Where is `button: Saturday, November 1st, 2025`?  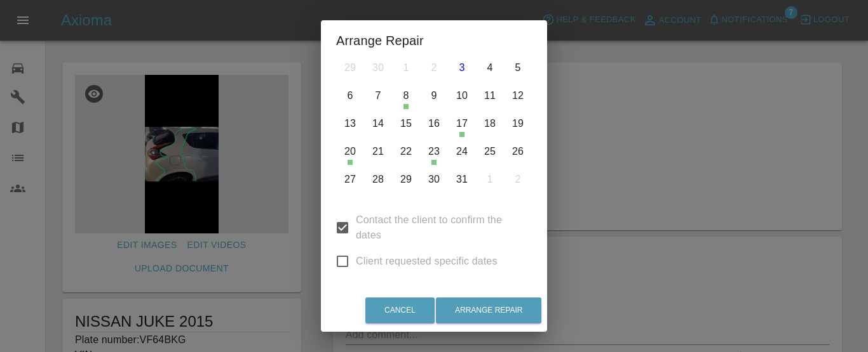 button: Saturday, November 1st, 2025 is located at coordinates (490, 180).